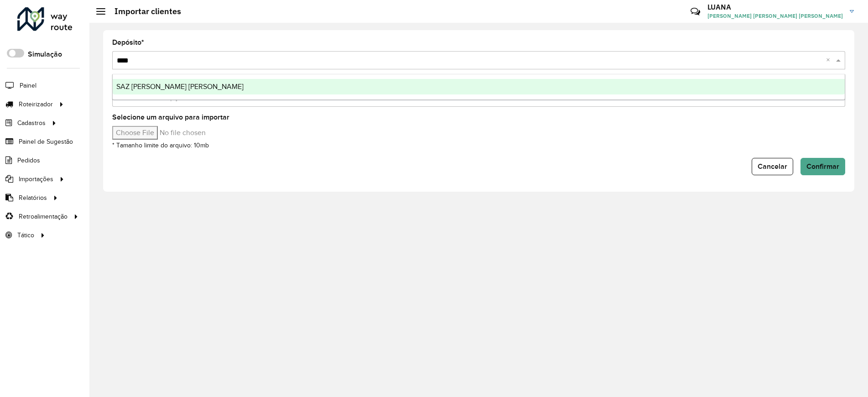 The image size is (868, 397). I want to click on a: Contato Rápido, so click(695, 11).